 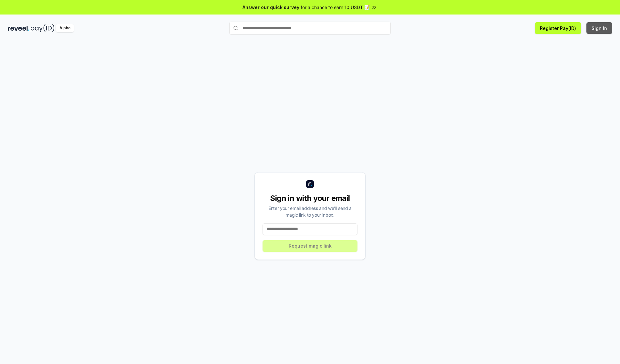 I want to click on div: Sign in with your email, so click(x=310, y=198).